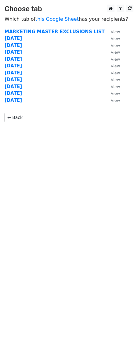 This screenshot has width=138, height=361. I want to click on a: MARKETING MASTER EXCLUSIONS LIST, so click(55, 32).